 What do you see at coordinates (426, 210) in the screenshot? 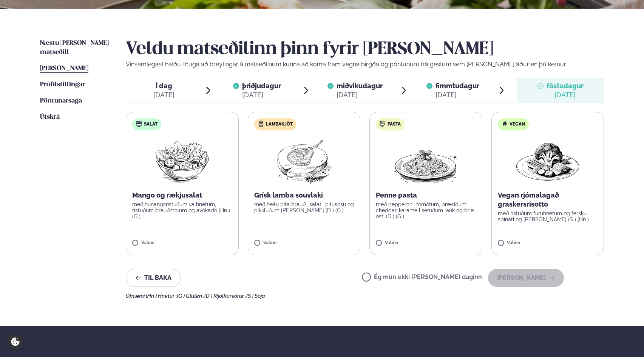
I see `p: með pepperoni, tómötum, bræddum cheddar, karamelliseruðum lauk og brie osti (D ) (G )` at bounding box center [426, 210].